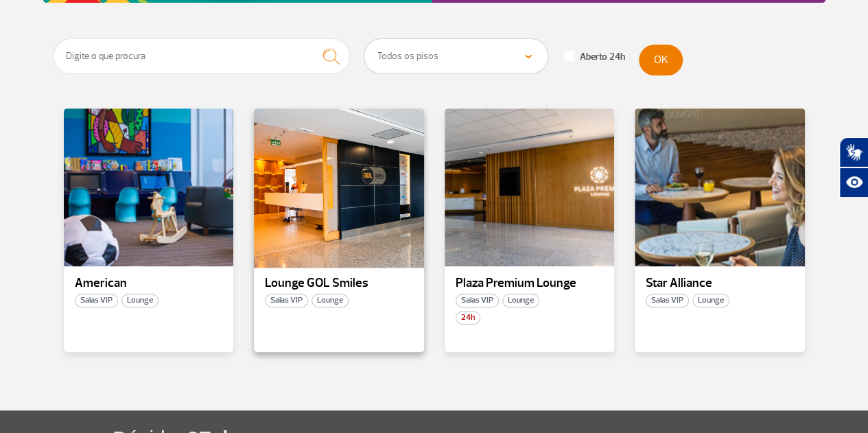  What do you see at coordinates (339, 284) in the screenshot?
I see `p: Lounge GOL Smiles` at bounding box center [339, 284].